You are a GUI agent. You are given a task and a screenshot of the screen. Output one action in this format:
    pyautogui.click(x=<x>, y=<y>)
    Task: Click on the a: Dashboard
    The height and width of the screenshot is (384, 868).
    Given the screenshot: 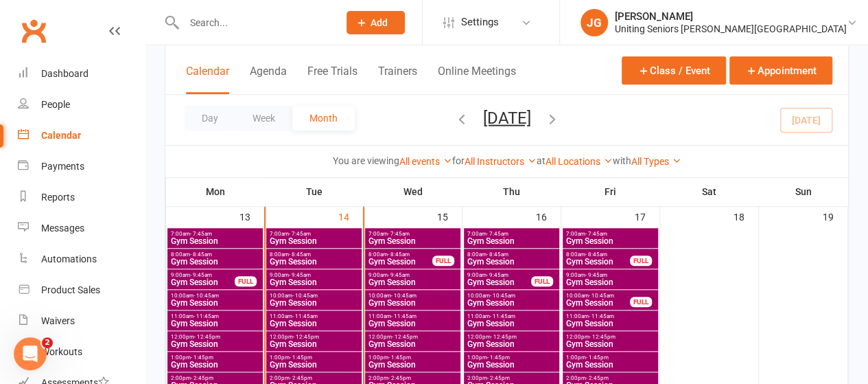 What is the action you would take?
    pyautogui.click(x=81, y=73)
    